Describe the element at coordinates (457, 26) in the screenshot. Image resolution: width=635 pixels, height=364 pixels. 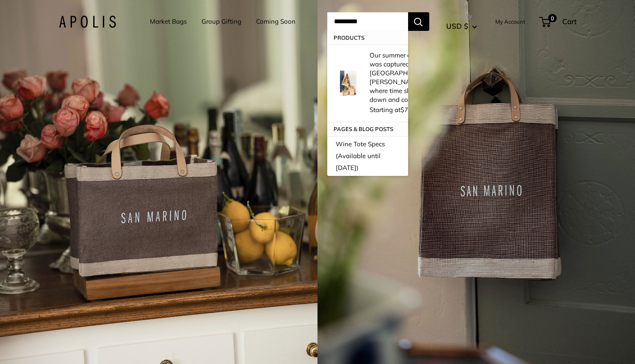
I see `span: USD $` at that location.